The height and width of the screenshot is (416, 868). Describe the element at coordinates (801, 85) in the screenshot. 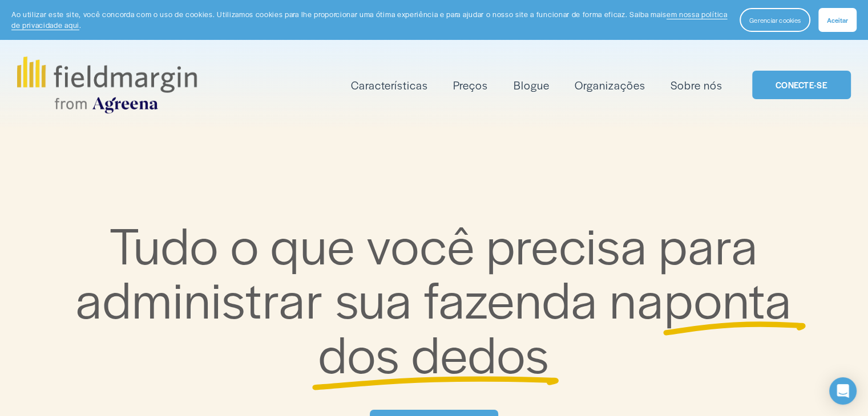

I see `a: CONECTE-SE` at that location.